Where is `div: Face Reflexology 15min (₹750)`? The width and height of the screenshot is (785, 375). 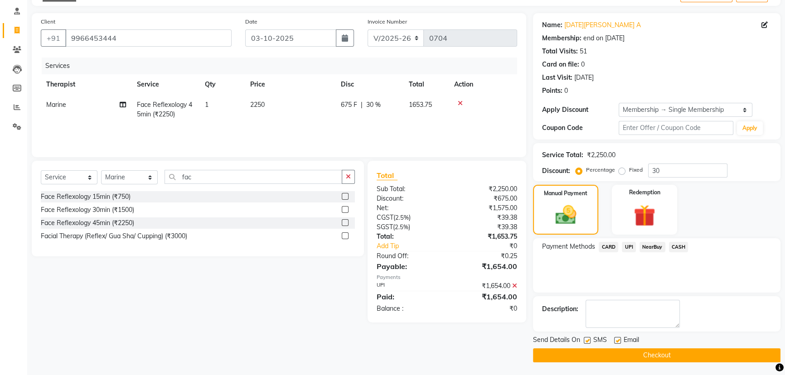
div: Face Reflexology 15min (₹750) is located at coordinates (86, 197).